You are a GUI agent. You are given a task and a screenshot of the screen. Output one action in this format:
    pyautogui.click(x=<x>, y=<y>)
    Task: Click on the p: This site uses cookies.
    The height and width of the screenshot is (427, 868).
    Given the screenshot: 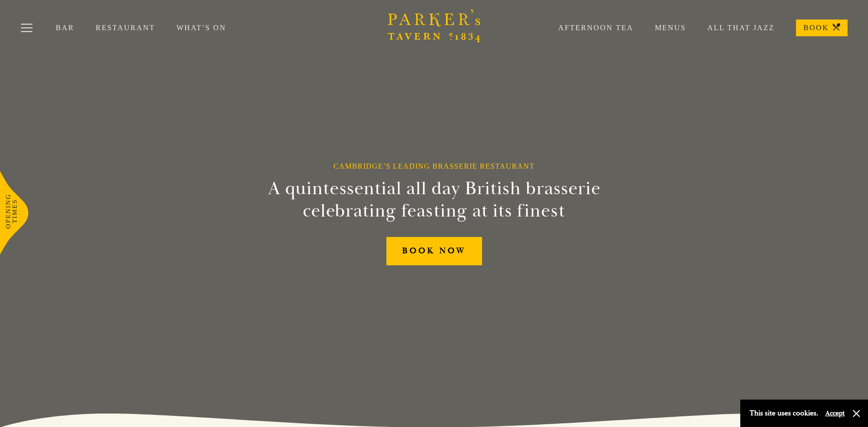 What is the action you would take?
    pyautogui.click(x=784, y=413)
    